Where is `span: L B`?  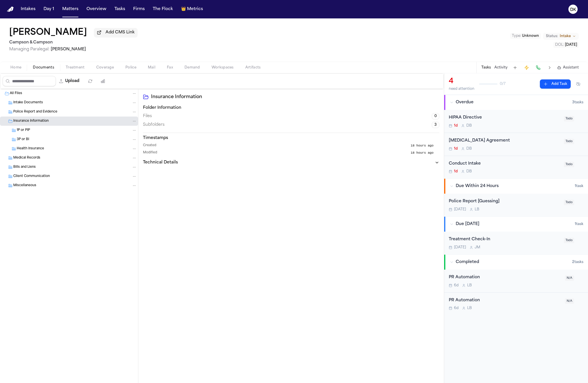 span: L B is located at coordinates (470, 285).